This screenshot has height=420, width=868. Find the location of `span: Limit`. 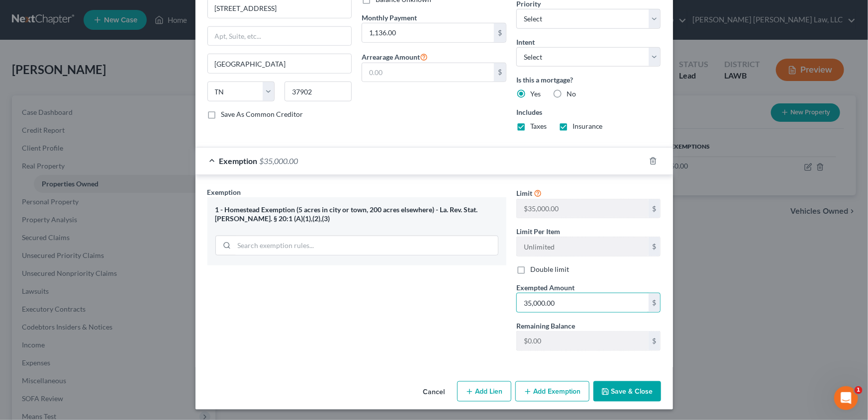

span: Limit is located at coordinates (524, 193).